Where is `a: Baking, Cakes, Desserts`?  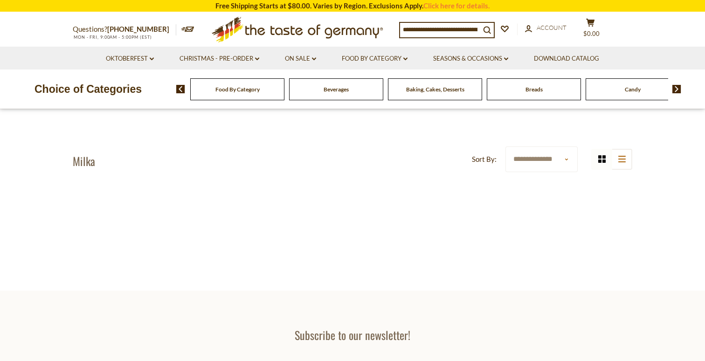 a: Baking, Cakes, Desserts is located at coordinates (435, 89).